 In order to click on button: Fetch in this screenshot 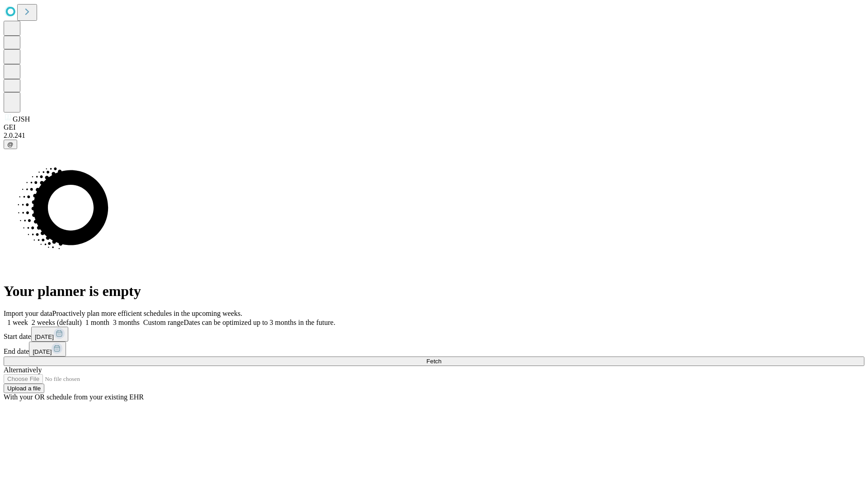, I will do `click(434, 361)`.